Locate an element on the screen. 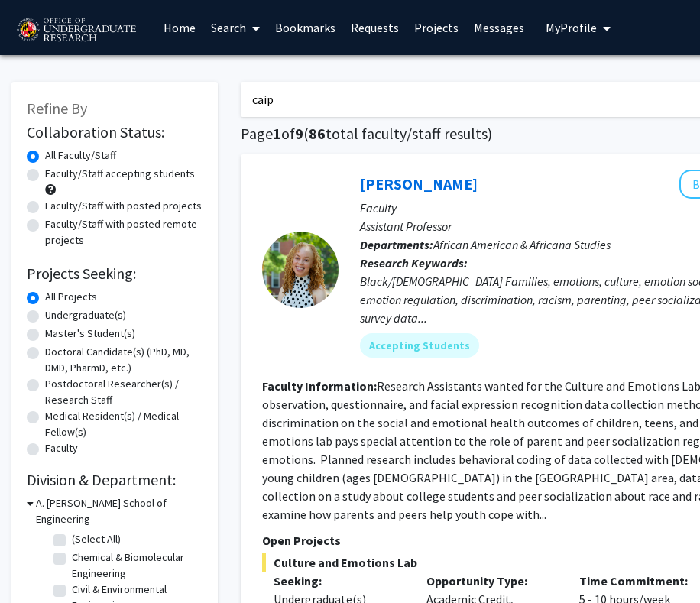 The width and height of the screenshot is (700, 603). a: Projects is located at coordinates (436, 28).